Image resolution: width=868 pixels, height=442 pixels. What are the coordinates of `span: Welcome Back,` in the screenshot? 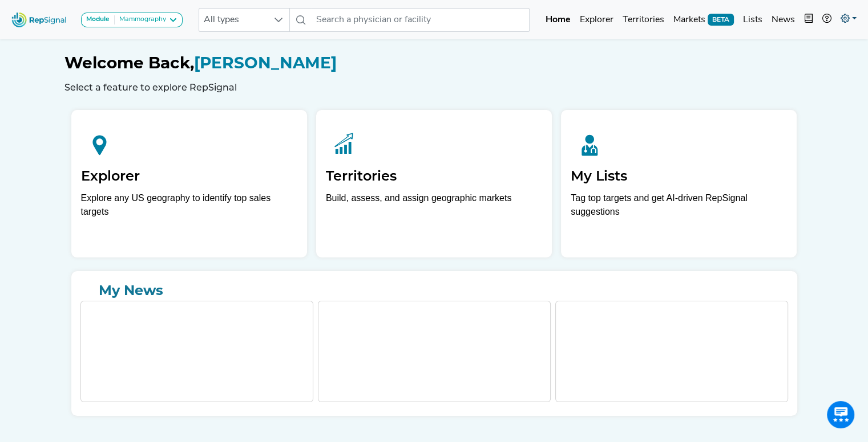 It's located at (129, 63).